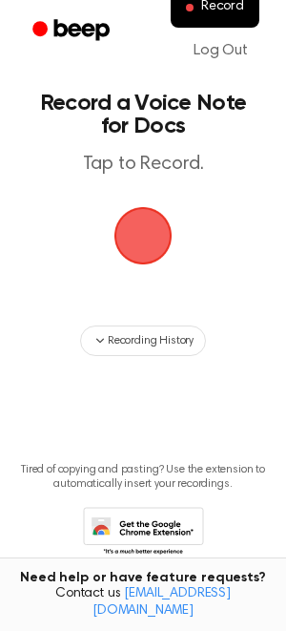 The width and height of the screenshot is (286, 631). I want to click on span: Recording History, so click(151, 341).